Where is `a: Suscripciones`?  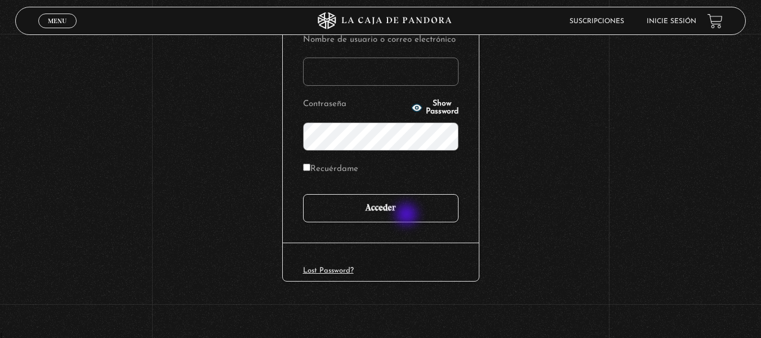 a: Suscripciones is located at coordinates (597, 21).